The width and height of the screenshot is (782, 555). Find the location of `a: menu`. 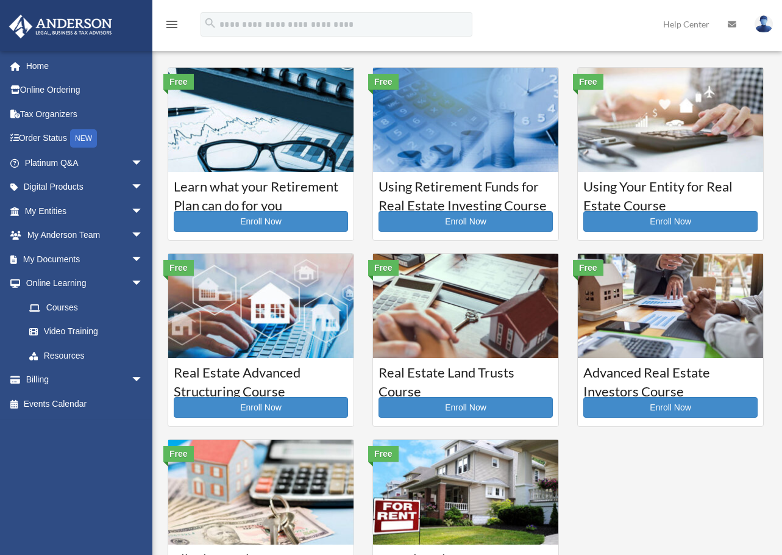

a: menu is located at coordinates (172, 26).